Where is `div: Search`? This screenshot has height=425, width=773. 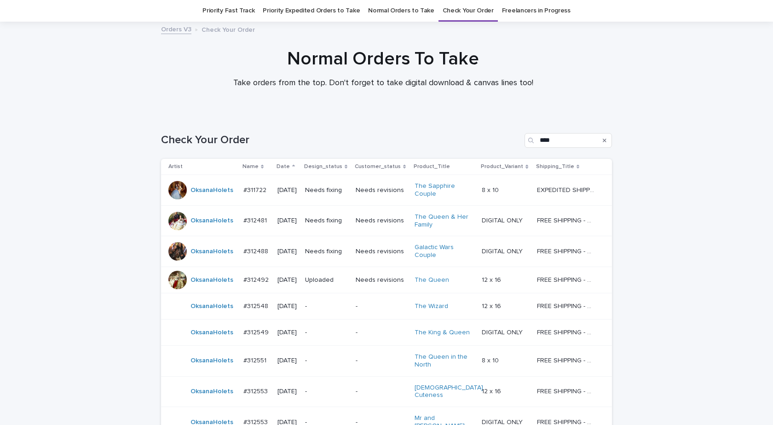 div: Search is located at coordinates (568, 140).